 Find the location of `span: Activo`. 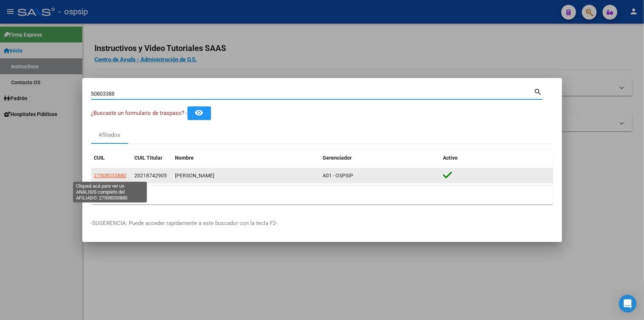

span: Activo is located at coordinates (451, 158).